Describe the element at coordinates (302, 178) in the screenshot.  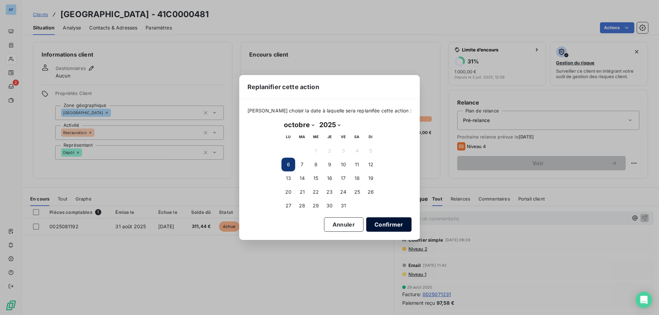
I see `button: 14` at that location.